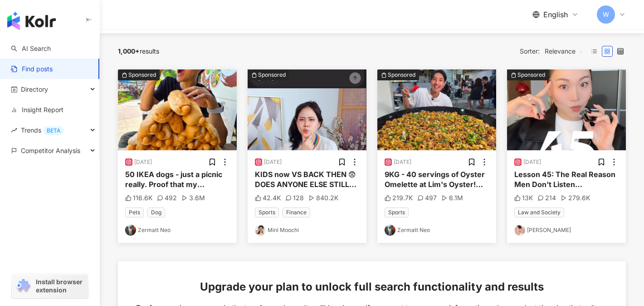  What do you see at coordinates (156, 212) in the screenshot?
I see `span: Dog` at bounding box center [156, 212].